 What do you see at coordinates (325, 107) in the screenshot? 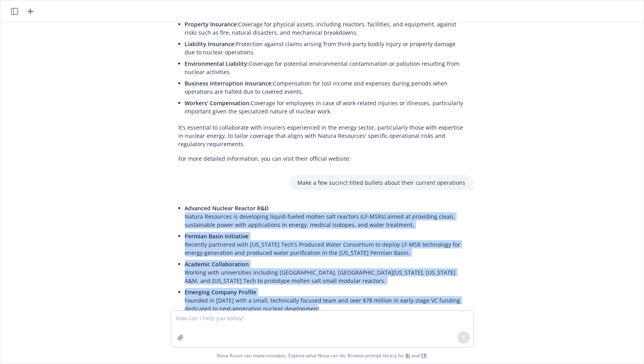
I see `p: Coverage for employees in case of work-related injuries or illnesses, particularly important give...` at bounding box center [325, 107].